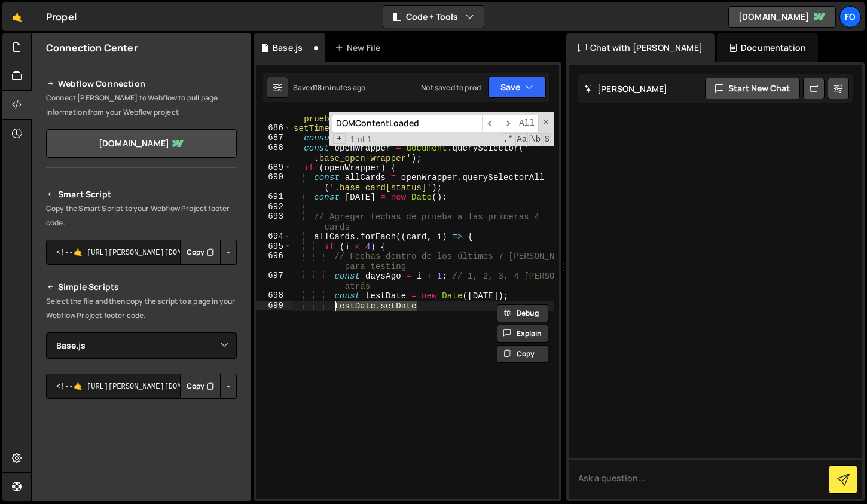 This screenshot has height=504, width=867. Describe the element at coordinates (407, 123) in the screenshot. I see `input: Search for` at that location.